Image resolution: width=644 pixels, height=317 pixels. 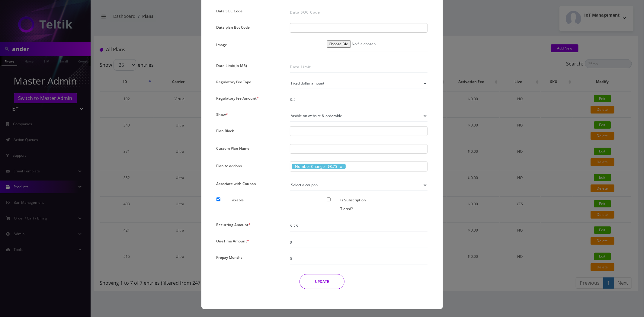 What do you see at coordinates (233, 241) in the screenshot?
I see `label: OneTime Amount` at bounding box center [233, 241].